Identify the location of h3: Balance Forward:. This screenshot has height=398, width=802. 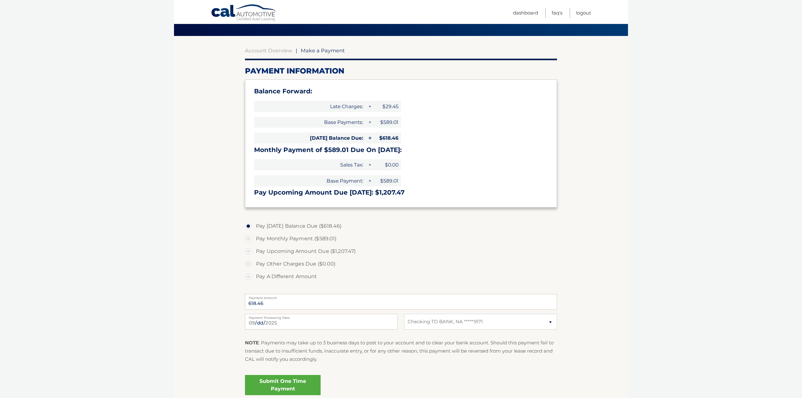
(401, 91).